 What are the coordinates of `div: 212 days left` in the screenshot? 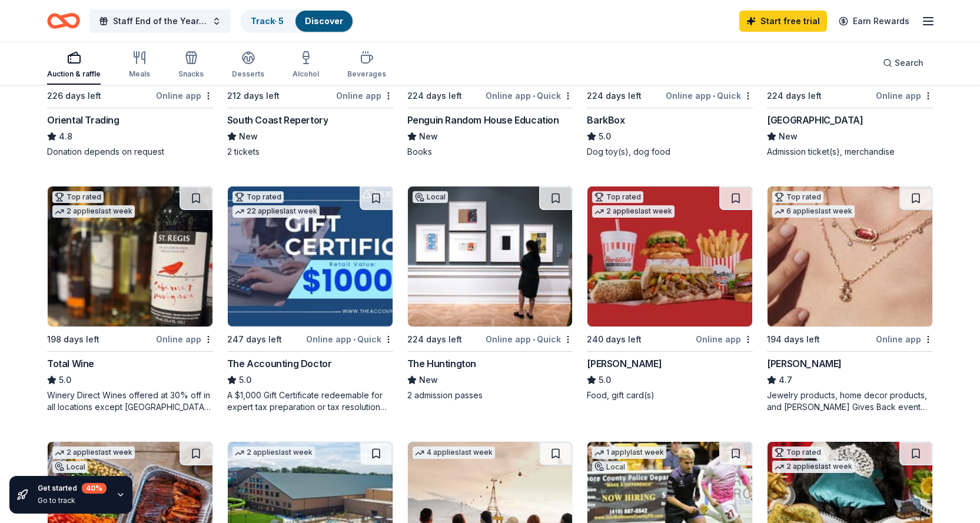 It's located at (253, 96).